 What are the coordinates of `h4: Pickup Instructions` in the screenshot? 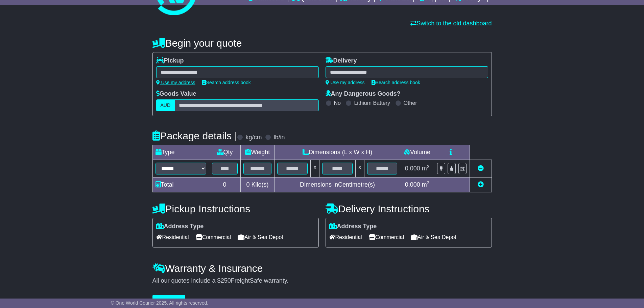 It's located at (236, 209).